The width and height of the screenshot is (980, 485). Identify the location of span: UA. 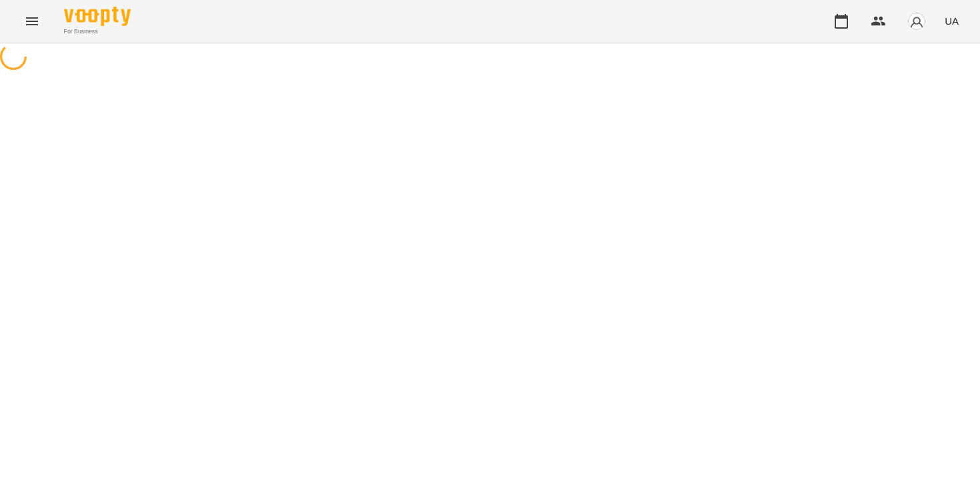
(952, 21).